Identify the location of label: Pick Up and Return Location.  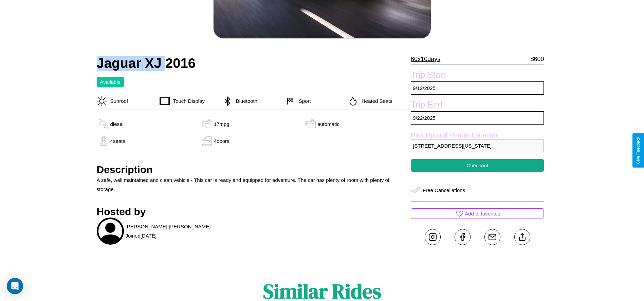
(477, 135).